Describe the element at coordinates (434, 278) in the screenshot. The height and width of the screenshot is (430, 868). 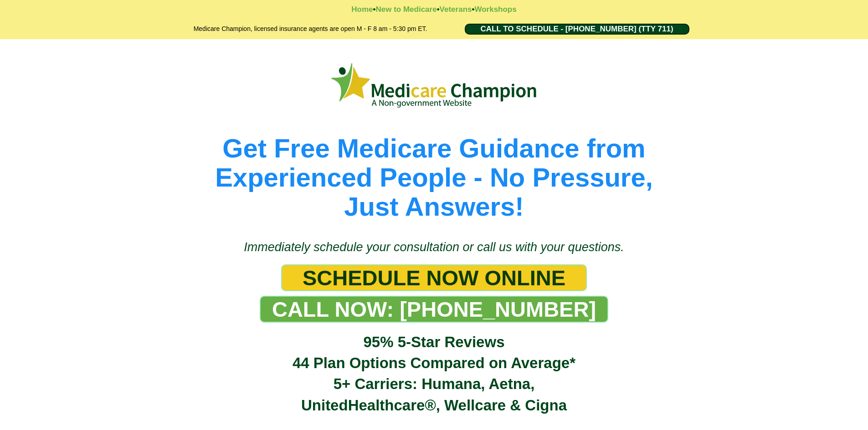
I see `span: SCHEDULE NOW ONLINE` at that location.